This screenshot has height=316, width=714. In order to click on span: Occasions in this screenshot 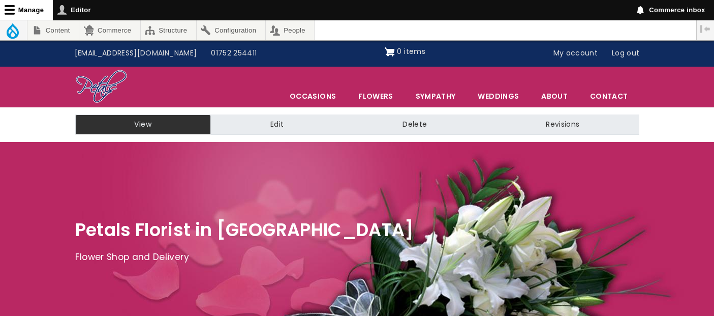, I will do `click(313, 96)`.